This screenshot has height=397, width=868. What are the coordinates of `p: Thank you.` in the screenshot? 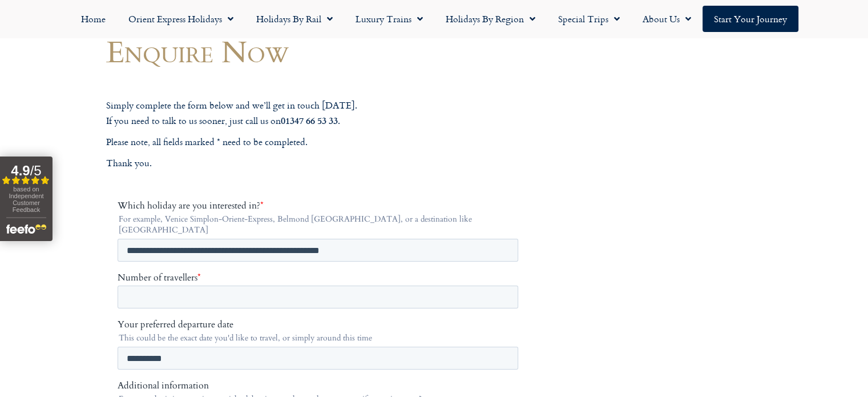 It's located at (320, 163).